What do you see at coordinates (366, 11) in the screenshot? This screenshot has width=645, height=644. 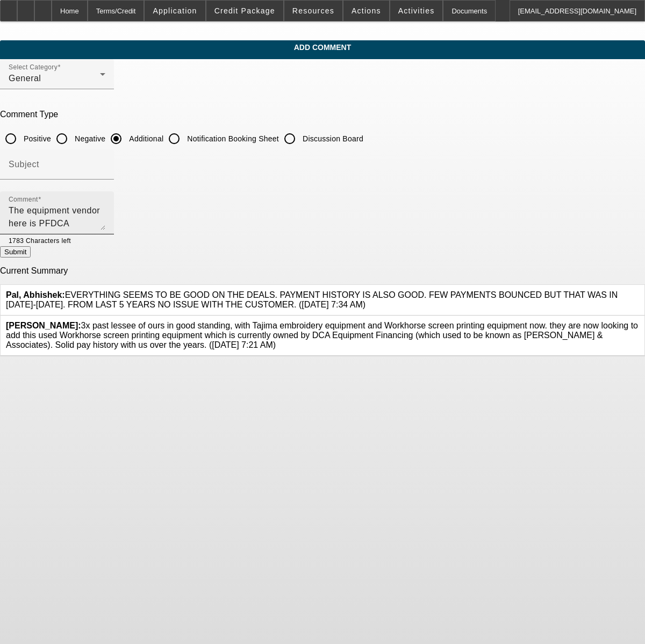 I see `button: Actions` at bounding box center [366, 11].